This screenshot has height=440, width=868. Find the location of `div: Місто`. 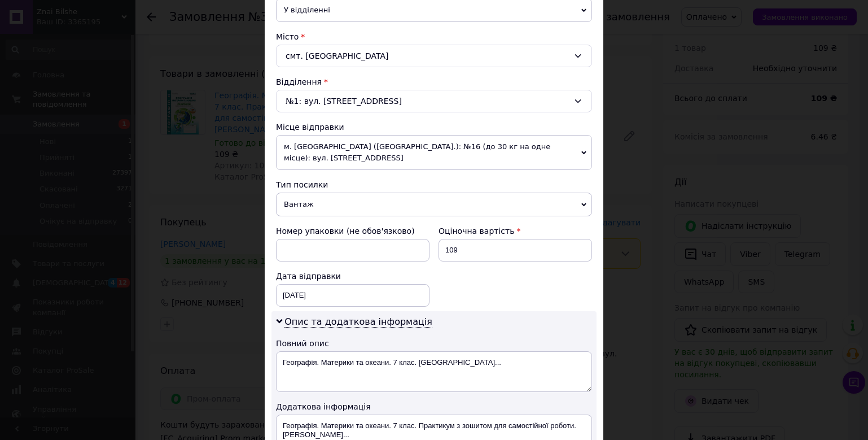

div: Місто is located at coordinates (434, 37).